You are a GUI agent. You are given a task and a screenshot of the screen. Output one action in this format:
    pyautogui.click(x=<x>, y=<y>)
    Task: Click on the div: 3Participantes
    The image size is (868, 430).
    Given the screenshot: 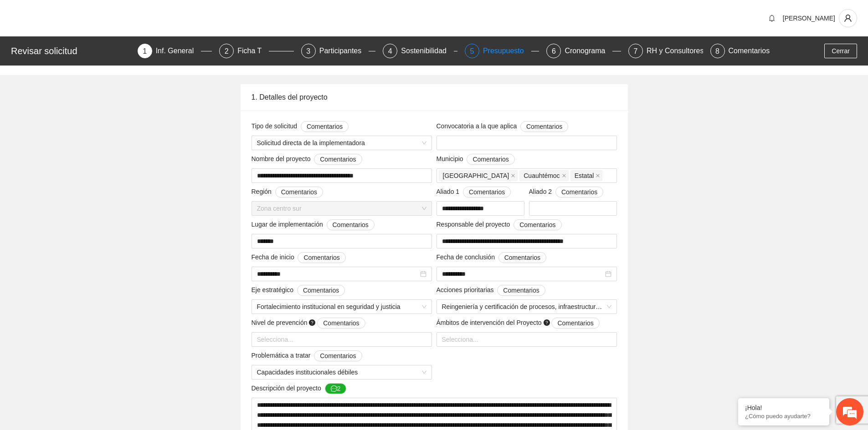 What is the action you would take?
    pyautogui.click(x=339, y=51)
    